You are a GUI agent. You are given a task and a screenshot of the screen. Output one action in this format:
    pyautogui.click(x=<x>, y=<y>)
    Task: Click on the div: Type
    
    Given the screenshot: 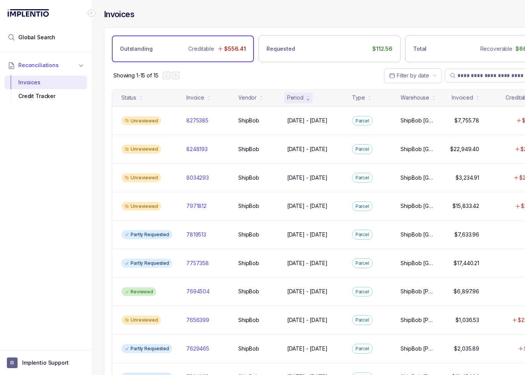 What is the action you would take?
    pyautogui.click(x=358, y=98)
    